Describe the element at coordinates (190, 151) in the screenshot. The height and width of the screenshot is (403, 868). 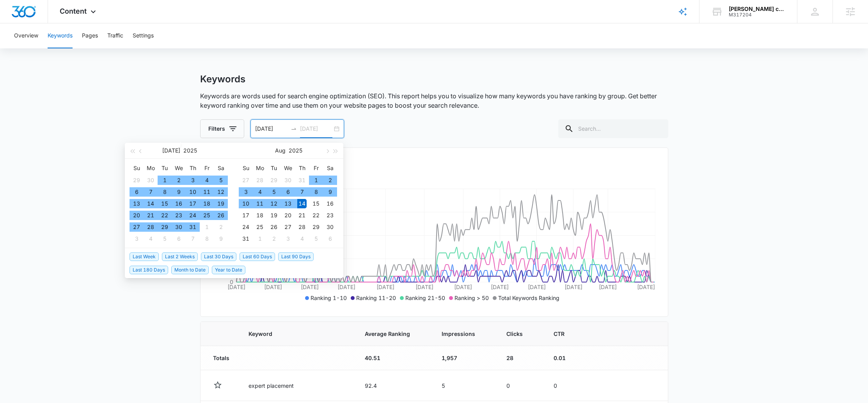
I see `button: 2025` at that location.